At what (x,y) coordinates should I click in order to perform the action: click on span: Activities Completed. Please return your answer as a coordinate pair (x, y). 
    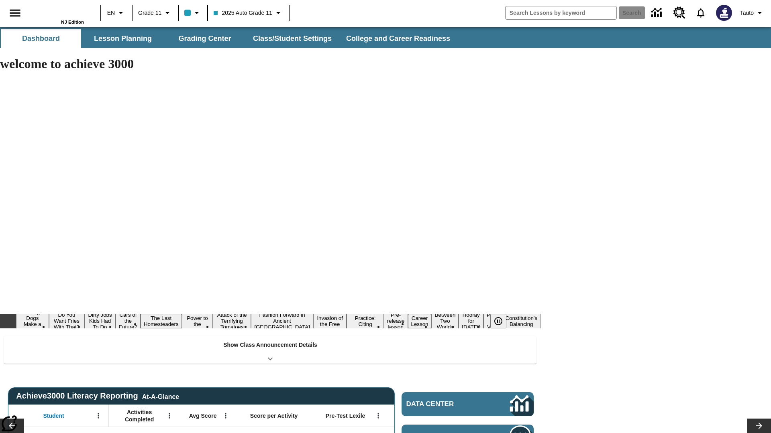
    Looking at the image, I should click on (139, 416).